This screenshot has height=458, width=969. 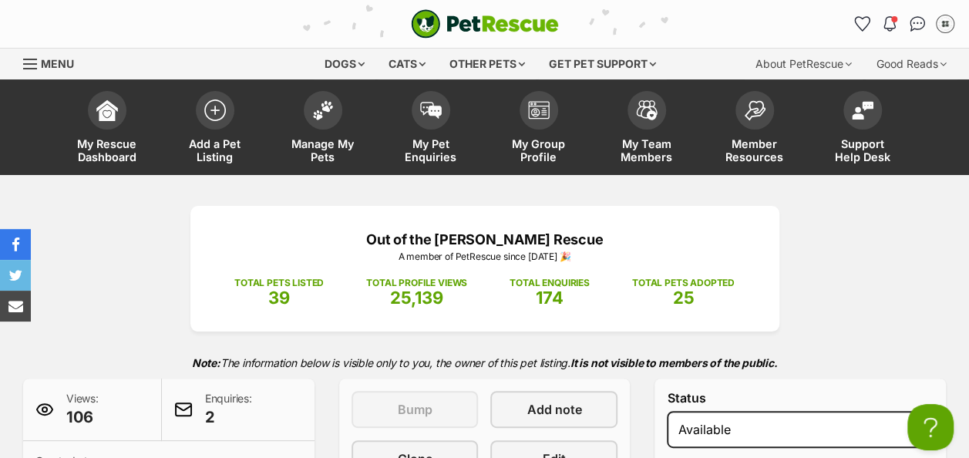 I want to click on a: Add note, so click(x=553, y=409).